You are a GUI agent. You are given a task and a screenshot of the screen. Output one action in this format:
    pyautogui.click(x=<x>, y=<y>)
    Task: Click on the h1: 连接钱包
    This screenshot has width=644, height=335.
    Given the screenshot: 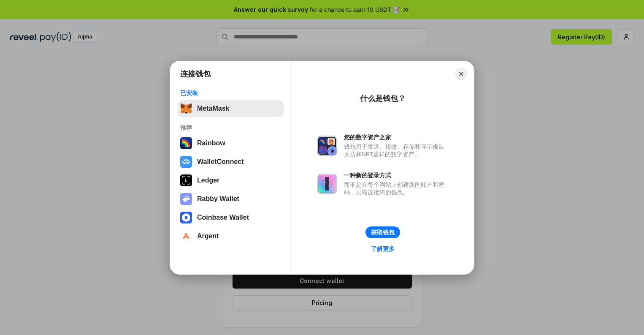 What is the action you would take?
    pyautogui.click(x=196, y=74)
    